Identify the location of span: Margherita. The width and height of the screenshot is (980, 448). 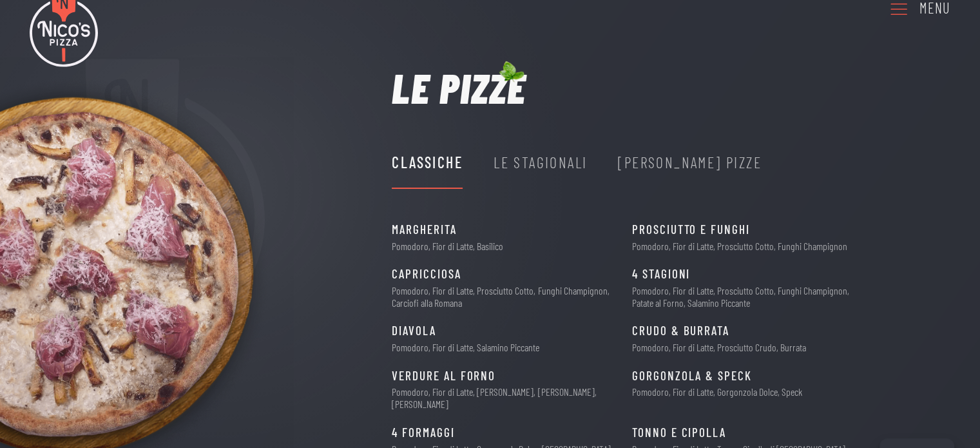
(424, 229).